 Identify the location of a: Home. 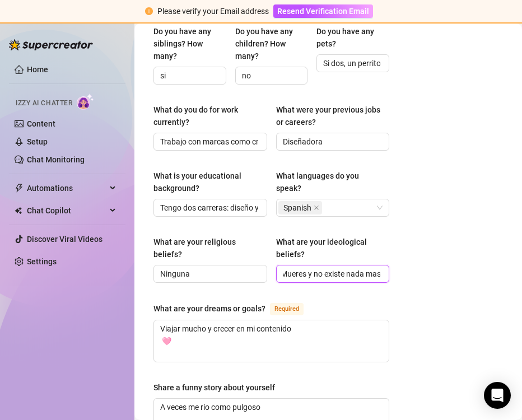
(38, 69).